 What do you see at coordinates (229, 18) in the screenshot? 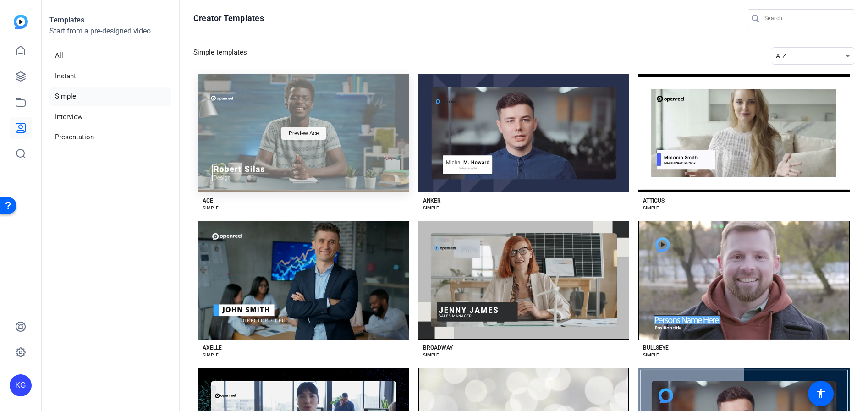
I see `h1: Creator Templates` at bounding box center [229, 18].